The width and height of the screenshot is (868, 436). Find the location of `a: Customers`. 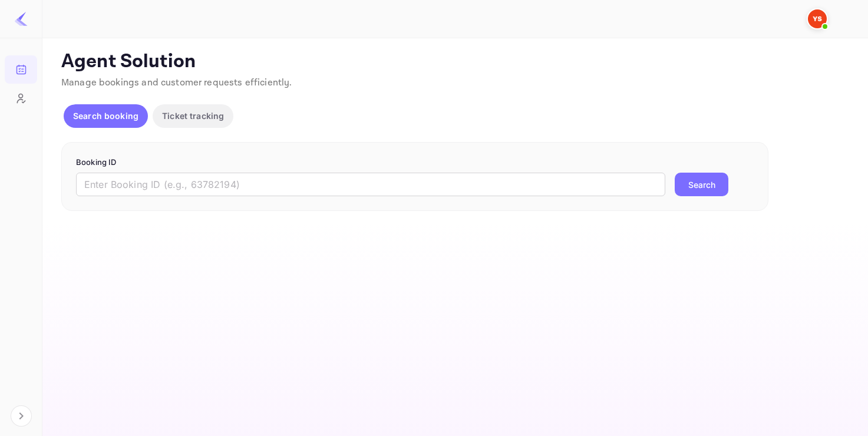

a: Customers is located at coordinates (20, 98).